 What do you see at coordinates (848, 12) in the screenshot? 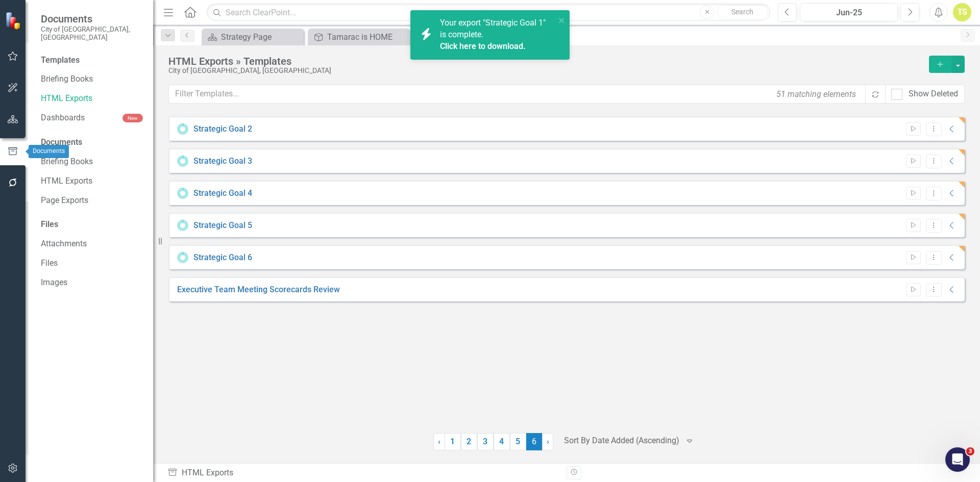
I see `button: Jun-25` at bounding box center [848, 12].